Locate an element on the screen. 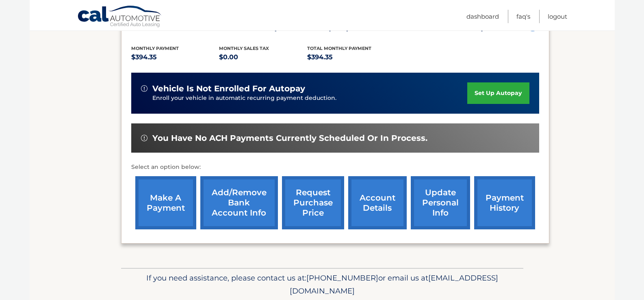 The image size is (644, 300). a: make a payment is located at coordinates (166, 203).